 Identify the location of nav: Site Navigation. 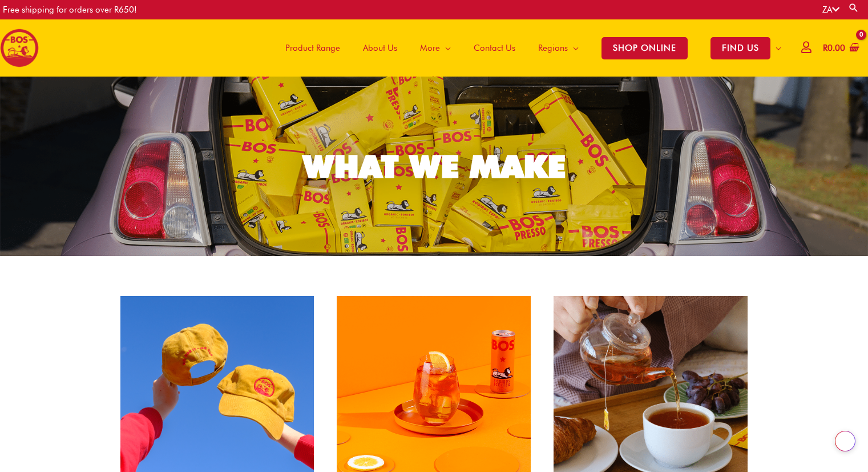
(529, 48).